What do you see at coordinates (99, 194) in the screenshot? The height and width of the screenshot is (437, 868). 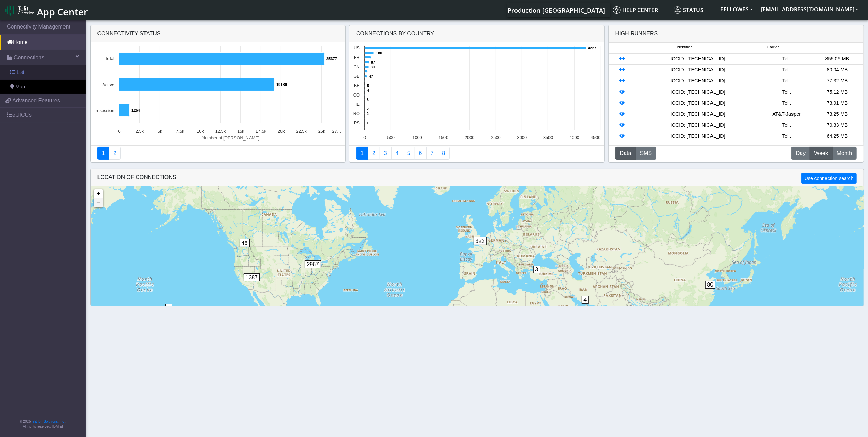 I see `a: Zoom in` at bounding box center [99, 194].